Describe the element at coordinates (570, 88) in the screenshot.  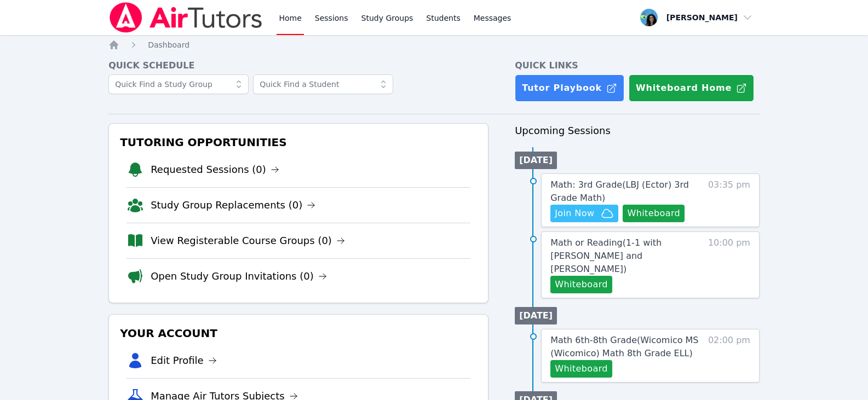
I see `a: Tutor Playbook` at that location.